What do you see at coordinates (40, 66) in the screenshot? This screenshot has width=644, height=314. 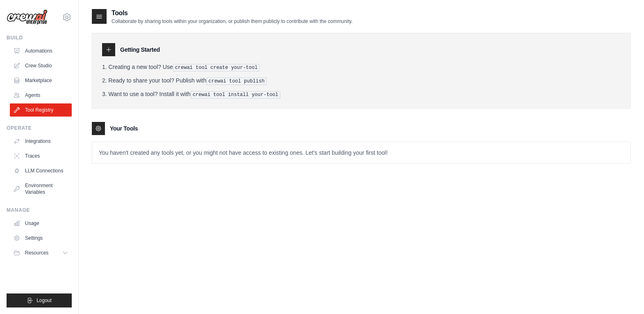 I see `a: Crew Studio` at bounding box center [40, 66].